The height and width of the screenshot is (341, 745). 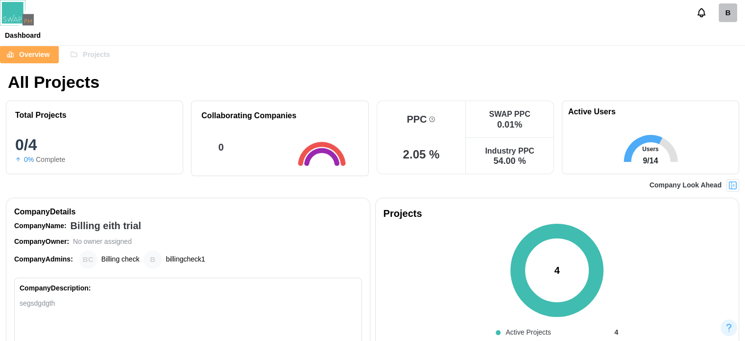 What do you see at coordinates (23, 35) in the screenshot?
I see `div: Dashboard` at bounding box center [23, 35].